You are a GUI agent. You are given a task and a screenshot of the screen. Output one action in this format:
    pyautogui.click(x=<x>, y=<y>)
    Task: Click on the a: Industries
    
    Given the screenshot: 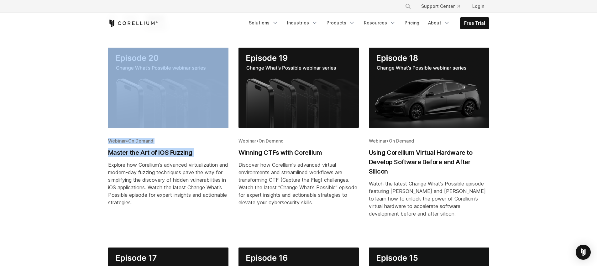 What is the action you would take?
    pyautogui.click(x=302, y=23)
    